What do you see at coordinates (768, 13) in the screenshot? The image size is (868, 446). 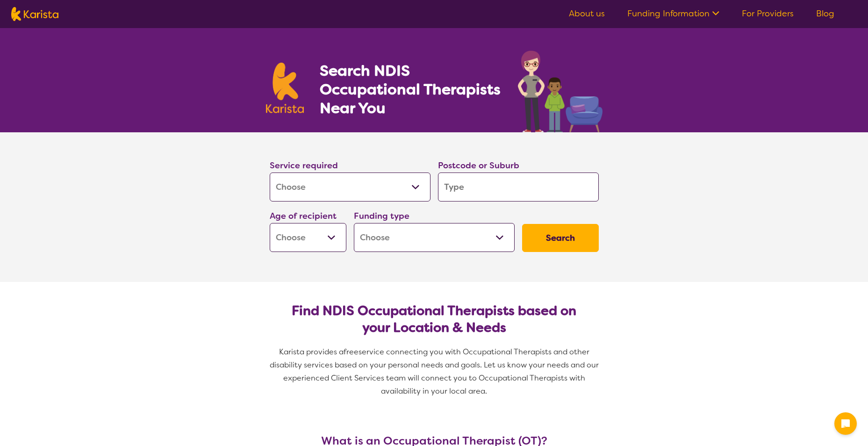 I see `a: For Providers` at bounding box center [768, 13].